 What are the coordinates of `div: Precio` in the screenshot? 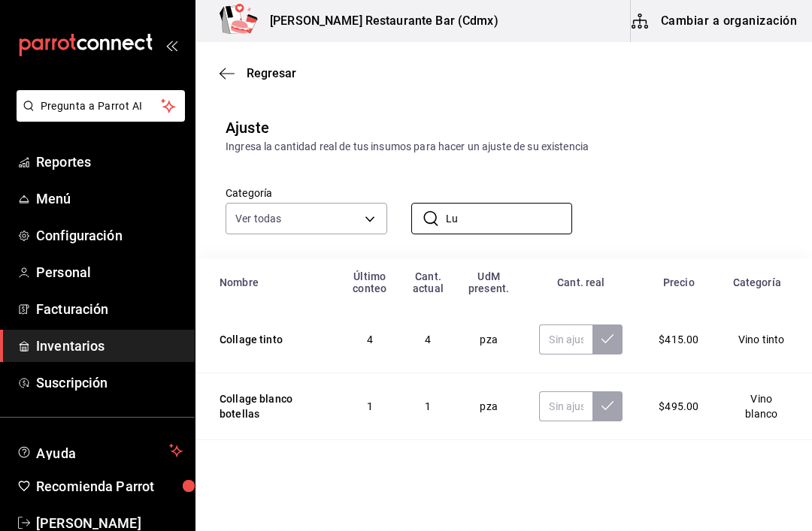 It's located at (679, 283).